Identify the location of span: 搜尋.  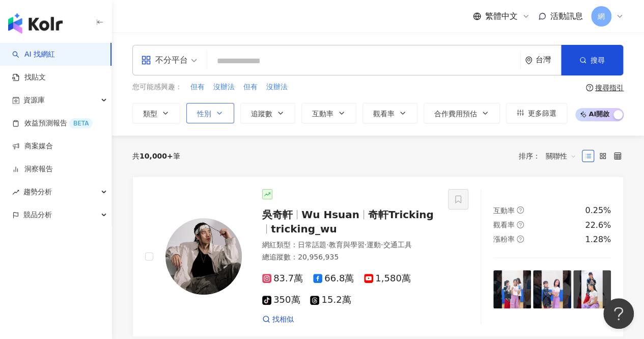
(598, 60).